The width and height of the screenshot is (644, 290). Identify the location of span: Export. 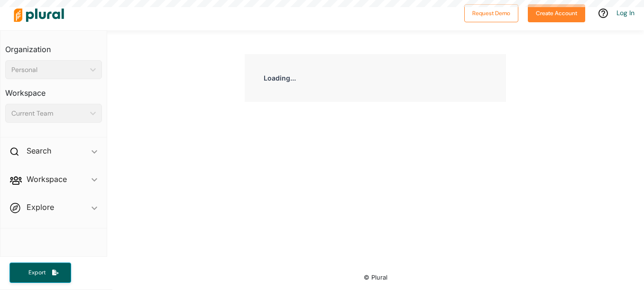
(37, 272).